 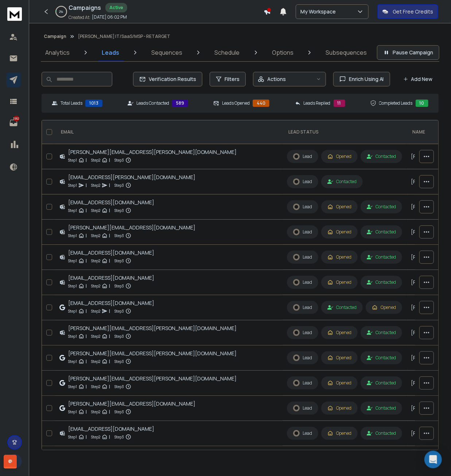 I want to click on button: J, so click(x=14, y=462).